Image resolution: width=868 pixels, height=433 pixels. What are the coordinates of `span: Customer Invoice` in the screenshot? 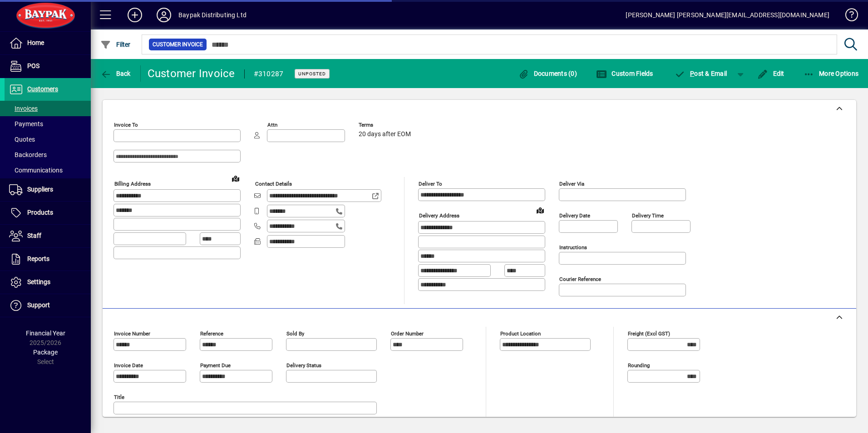 It's located at (178, 44).